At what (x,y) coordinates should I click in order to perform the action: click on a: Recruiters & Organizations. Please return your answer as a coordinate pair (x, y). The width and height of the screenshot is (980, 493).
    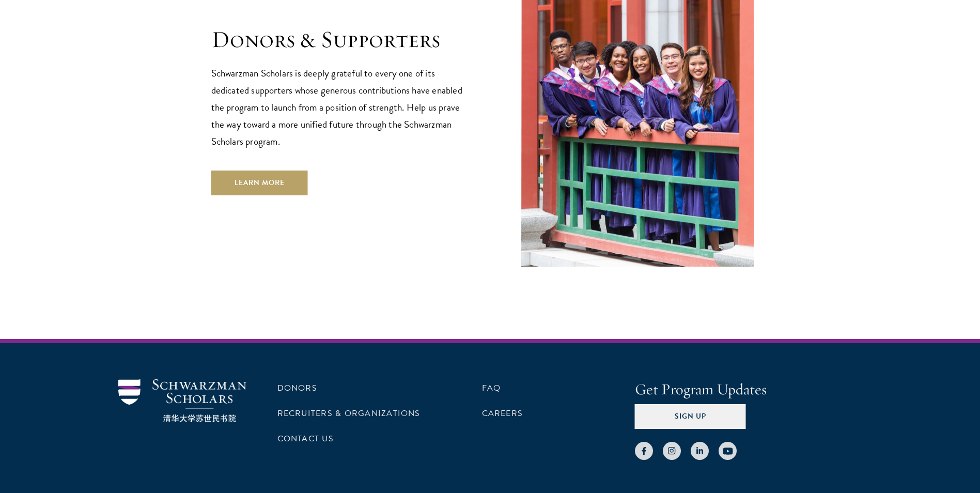
    Looking at the image, I should click on (349, 413).